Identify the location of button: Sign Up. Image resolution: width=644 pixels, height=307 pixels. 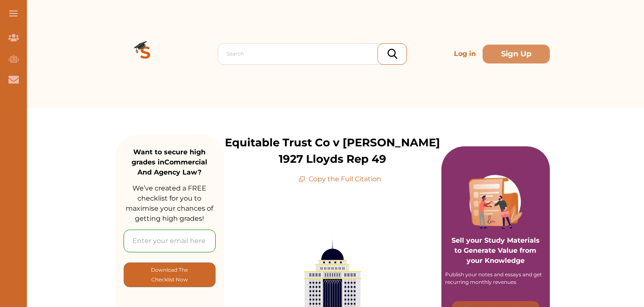
(516, 54).